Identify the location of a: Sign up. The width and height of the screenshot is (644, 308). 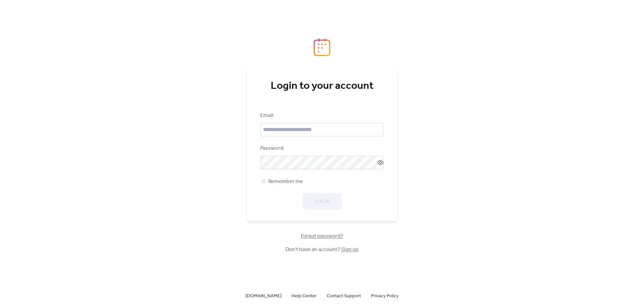
(350, 249).